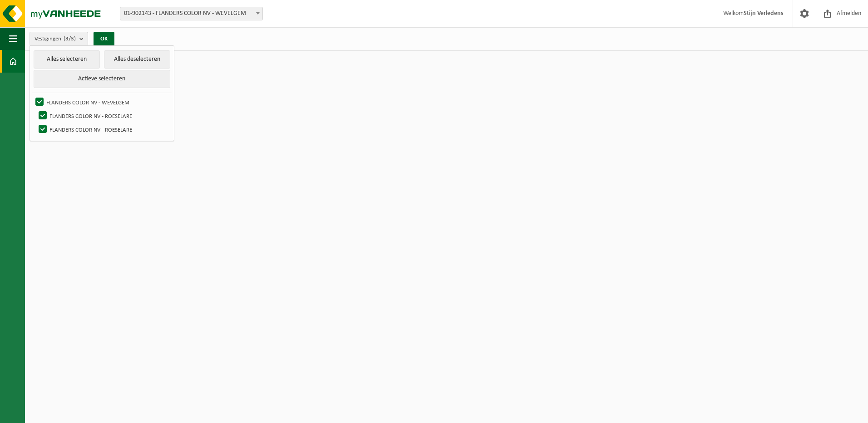 This screenshot has width=868, height=423. Describe the element at coordinates (102, 79) in the screenshot. I see `button: Actieve selecteren` at that location.